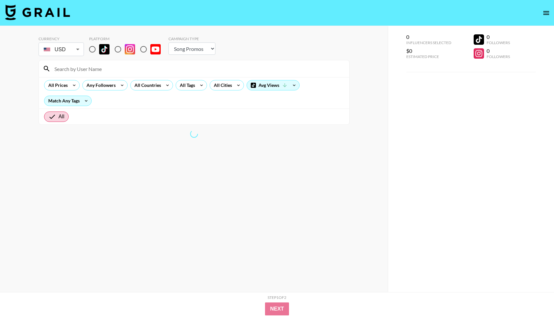 This screenshot has width=554, height=318. Describe the element at coordinates (61, 39) in the screenshot. I see `div: Currency` at that location.